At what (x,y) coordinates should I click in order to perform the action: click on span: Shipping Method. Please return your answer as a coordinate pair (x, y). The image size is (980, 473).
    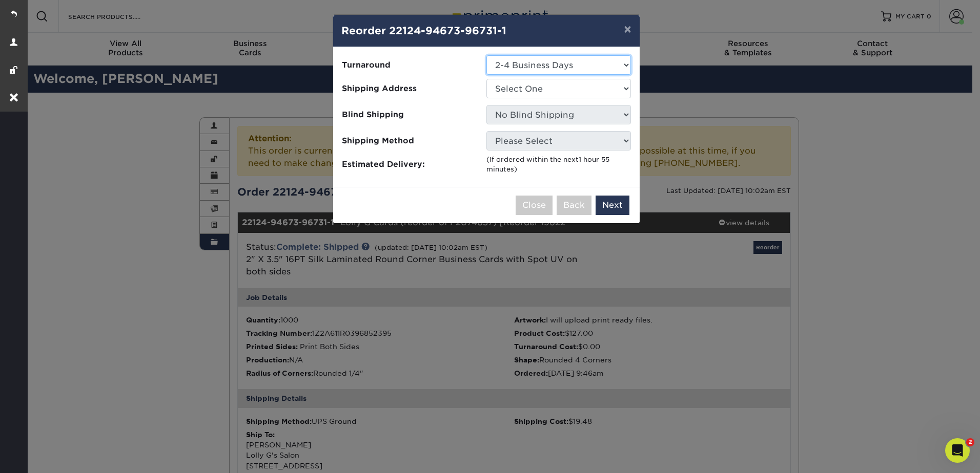
    Looking at the image, I should click on (410, 141).